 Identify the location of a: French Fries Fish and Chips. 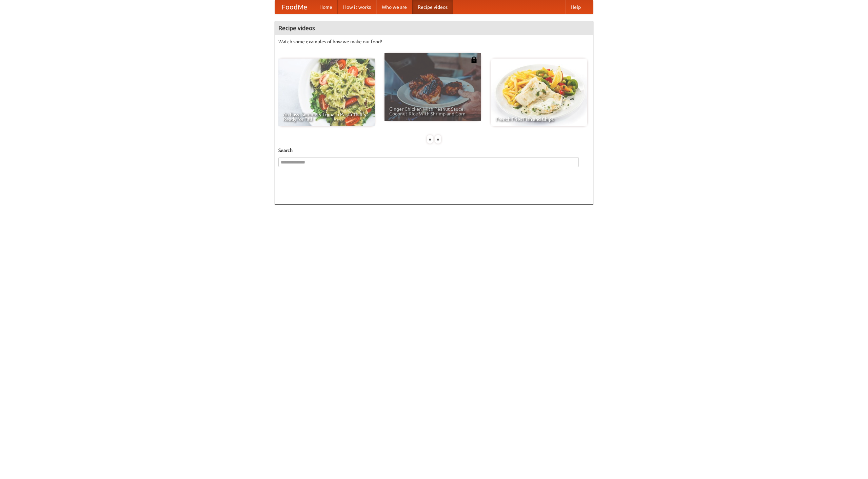
(539, 93).